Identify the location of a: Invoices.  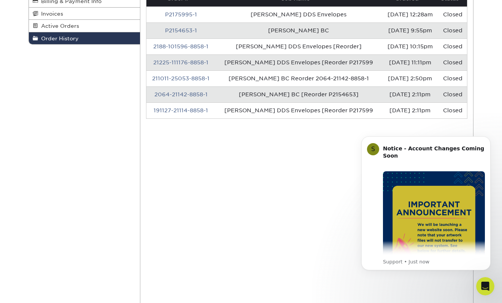
(84, 14).